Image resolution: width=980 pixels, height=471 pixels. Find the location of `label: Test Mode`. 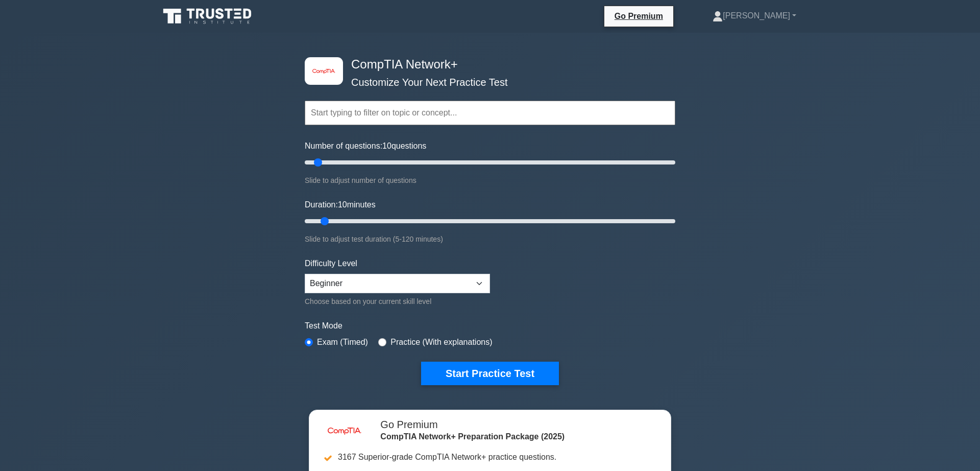

label: Test Mode is located at coordinates (490, 326).